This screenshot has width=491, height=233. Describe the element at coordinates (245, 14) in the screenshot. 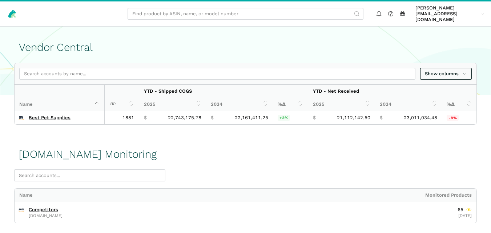

I see `input: Find product by ASIN, name, or model number` at that location.